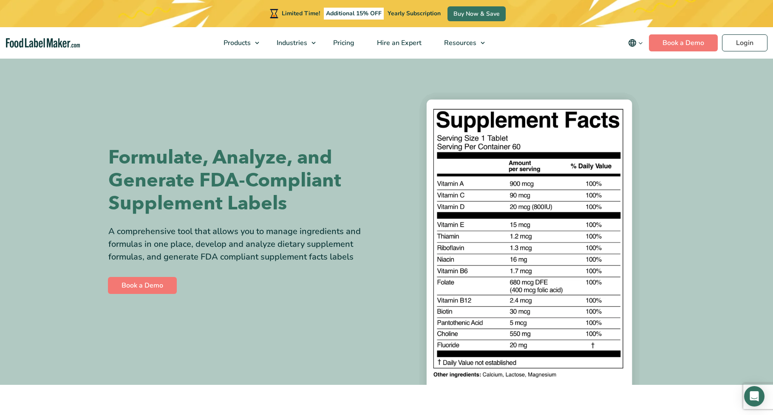 This screenshot has width=773, height=415. Describe the element at coordinates (461, 43) in the screenshot. I see `a: Resources` at that location.